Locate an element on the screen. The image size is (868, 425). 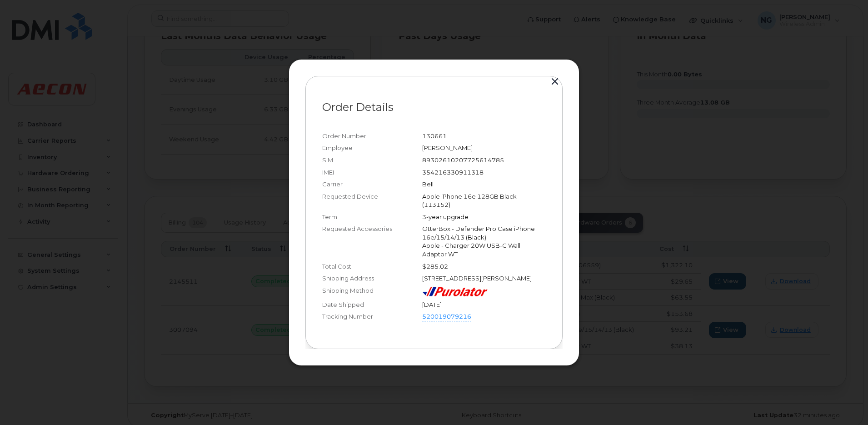
div: Requested Accessories is located at coordinates (372, 241).